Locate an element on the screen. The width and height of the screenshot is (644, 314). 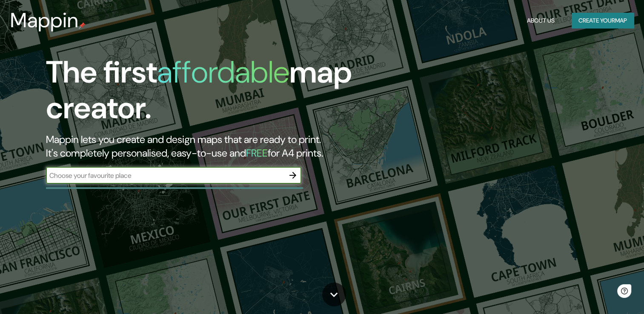
h1: affordable is located at coordinates (223, 72).